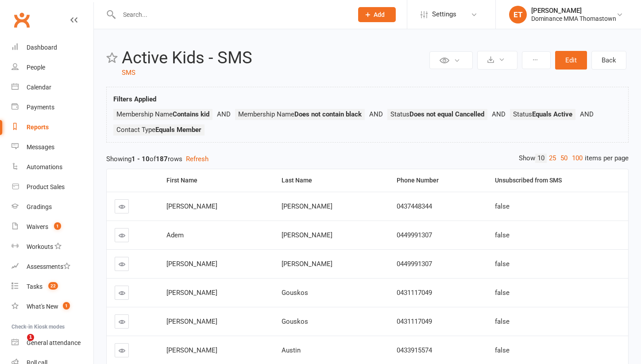 The height and width of the screenshot is (364, 641). What do you see at coordinates (332, 180) in the screenshot?
I see `div: Last Name` at bounding box center [332, 180].